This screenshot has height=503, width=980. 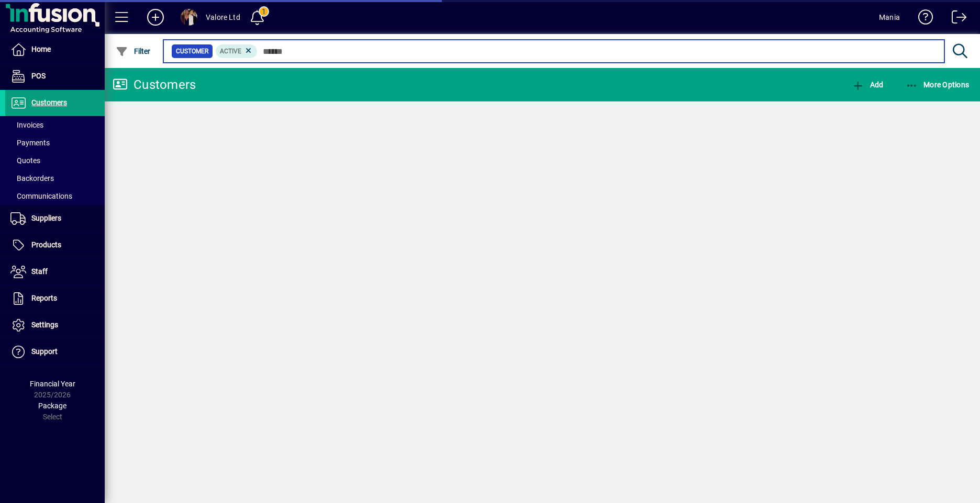 I want to click on span: Active, so click(x=230, y=51).